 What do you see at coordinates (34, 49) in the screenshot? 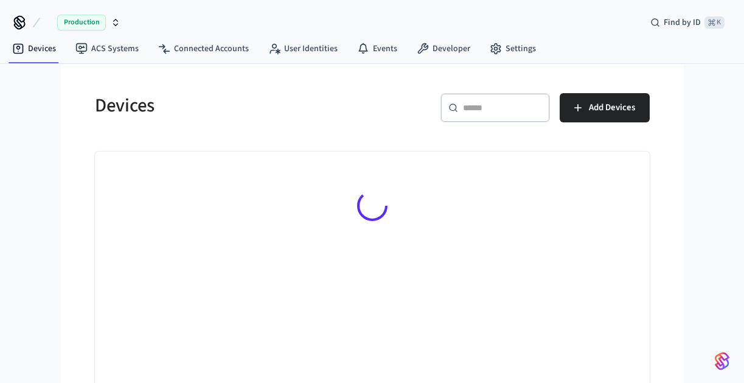
I see `a: Devices` at bounding box center [34, 49].